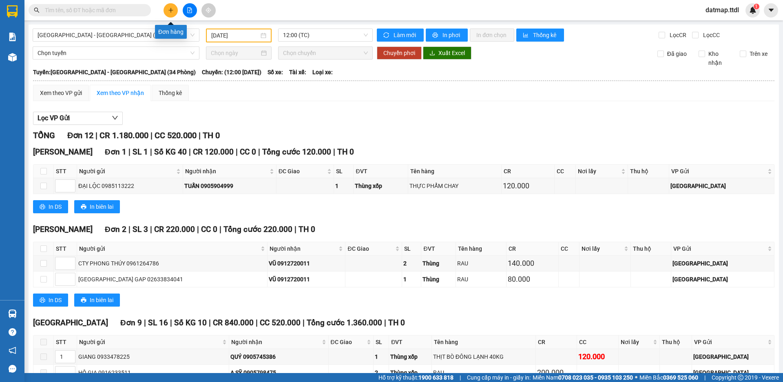 The height and width of the screenshot is (382, 783). Describe the element at coordinates (93, 10) in the screenshot. I see `input: Tìm tên, số ĐT hoặc mã đơn` at that location.